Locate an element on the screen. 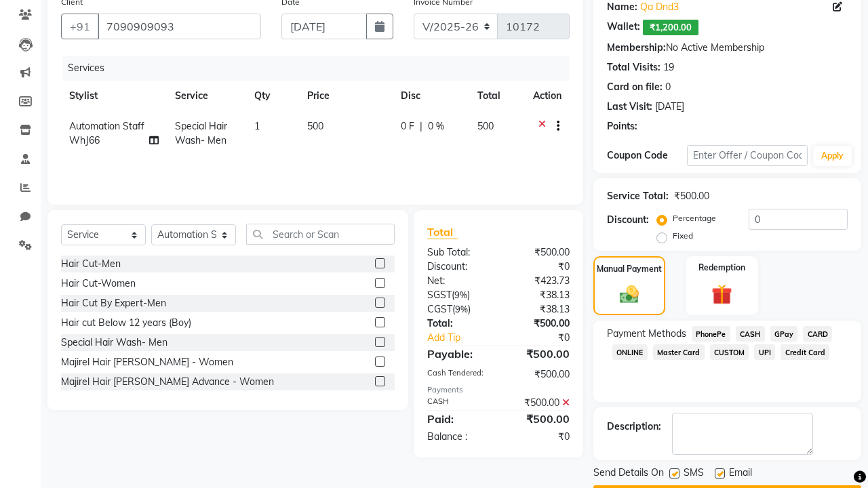 The width and height of the screenshot is (868, 488). span: GPay is located at coordinates (784, 334).